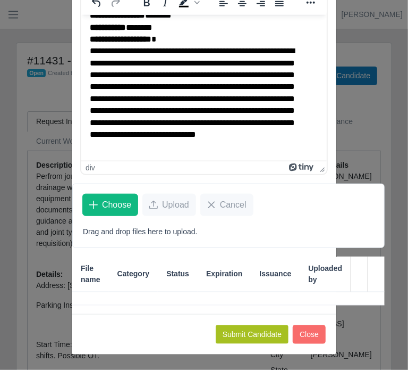 This screenshot has width=408, height=370. Describe the element at coordinates (321, 168) in the screenshot. I see `div: Press the Up and Down arrow keys to resize the editor.` at that location.